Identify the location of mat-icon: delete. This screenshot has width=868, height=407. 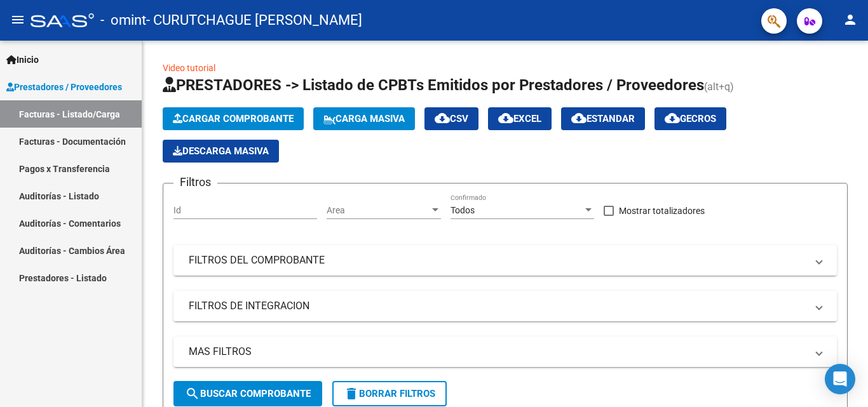
(351, 394).